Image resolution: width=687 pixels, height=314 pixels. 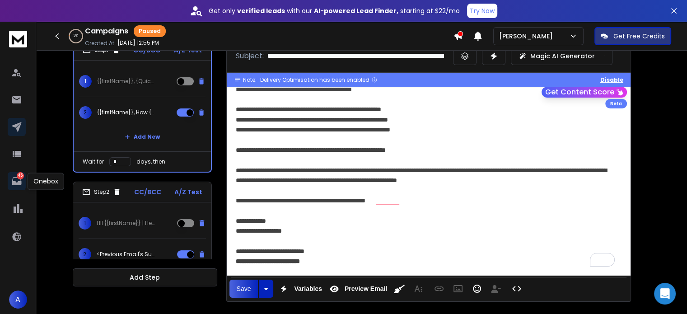 I want to click on div: Step 2, so click(x=102, y=192).